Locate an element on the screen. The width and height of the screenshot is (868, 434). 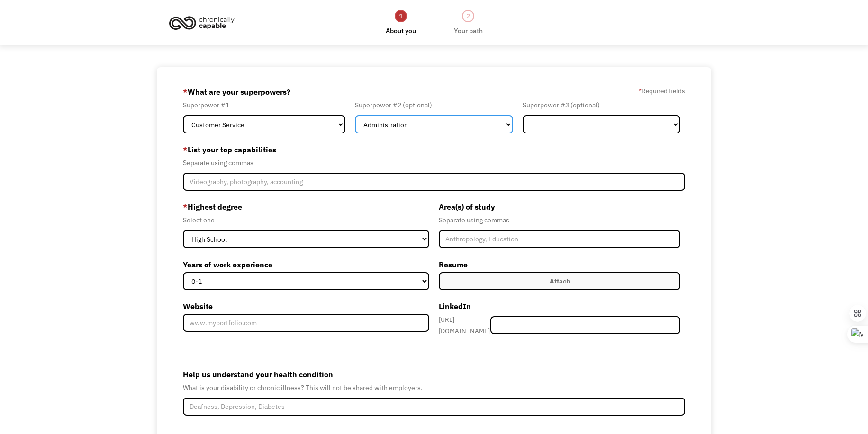
div: What is your disability or chronic illness? This will not be shared with employers. is located at coordinates (434, 387).